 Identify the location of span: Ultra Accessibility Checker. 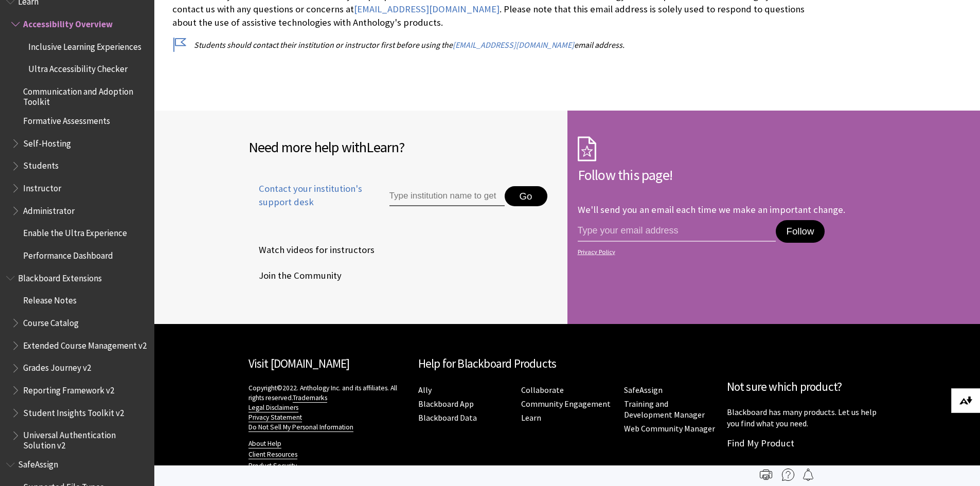
(78, 67).